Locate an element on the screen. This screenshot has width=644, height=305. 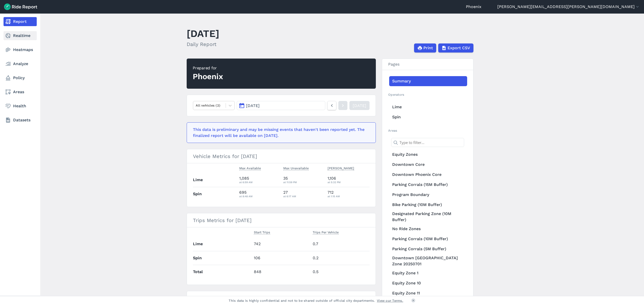
button: Print is located at coordinates (425, 48).